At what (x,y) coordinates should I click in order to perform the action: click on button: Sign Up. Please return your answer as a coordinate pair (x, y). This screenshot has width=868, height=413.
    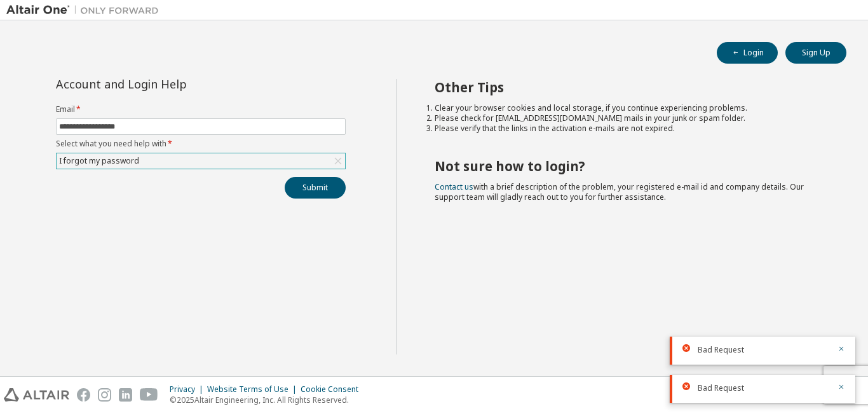
    Looking at the image, I should click on (817, 53).